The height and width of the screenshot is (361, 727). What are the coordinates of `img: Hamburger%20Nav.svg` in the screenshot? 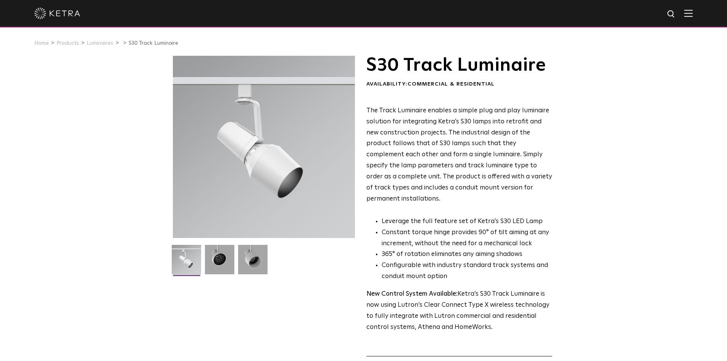 It's located at (688, 13).